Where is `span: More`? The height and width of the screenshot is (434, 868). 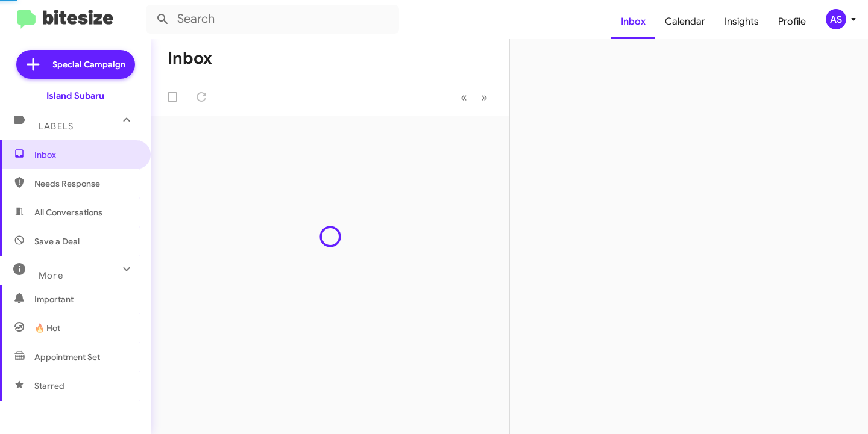
span: More is located at coordinates (50, 276).